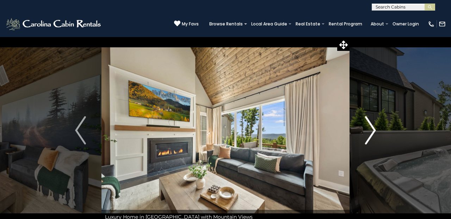 This screenshot has height=219, width=451. What do you see at coordinates (345, 24) in the screenshot?
I see `a: Rental Program` at bounding box center [345, 24].